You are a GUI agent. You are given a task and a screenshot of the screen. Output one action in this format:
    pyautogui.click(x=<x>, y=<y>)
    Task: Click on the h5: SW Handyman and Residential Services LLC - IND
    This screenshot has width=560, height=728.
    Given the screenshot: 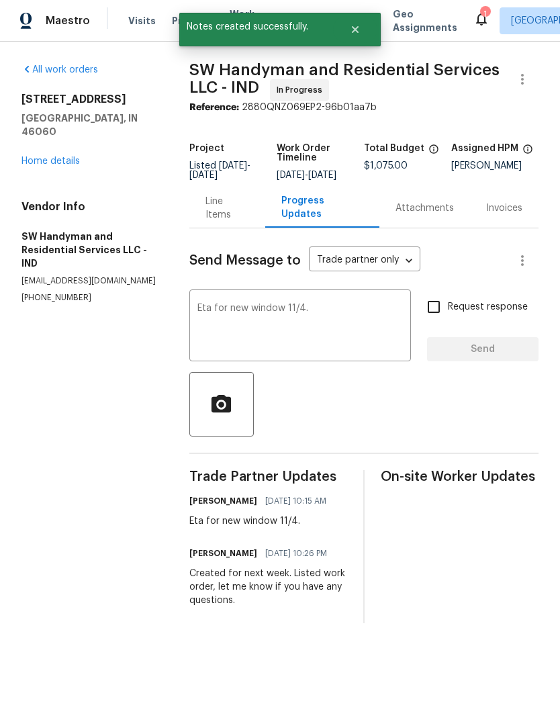 What is the action you would take?
    pyautogui.click(x=89, y=251)
    